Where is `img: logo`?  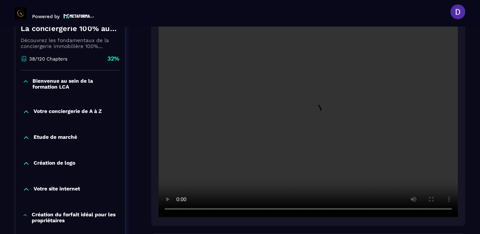 img: logo is located at coordinates (79, 16).